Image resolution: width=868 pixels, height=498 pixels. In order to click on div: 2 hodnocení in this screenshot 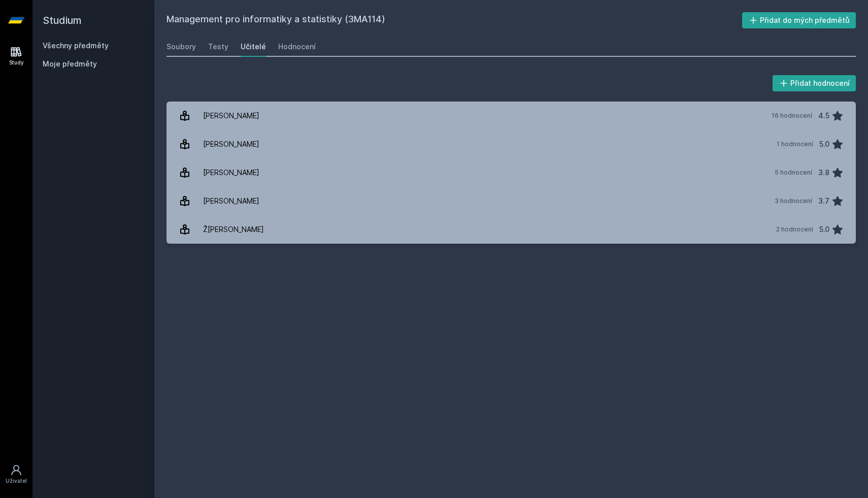, I will do `click(794, 230)`.